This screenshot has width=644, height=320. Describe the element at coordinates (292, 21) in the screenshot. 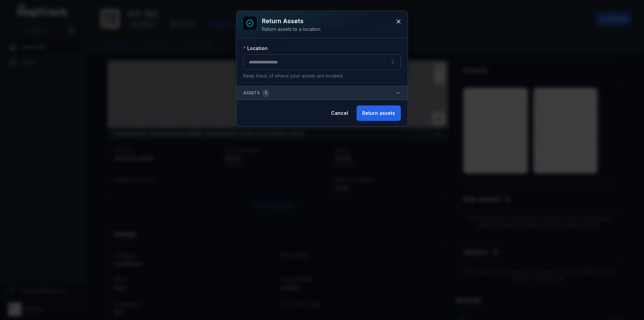

I see `h3: Return assets` at that location.